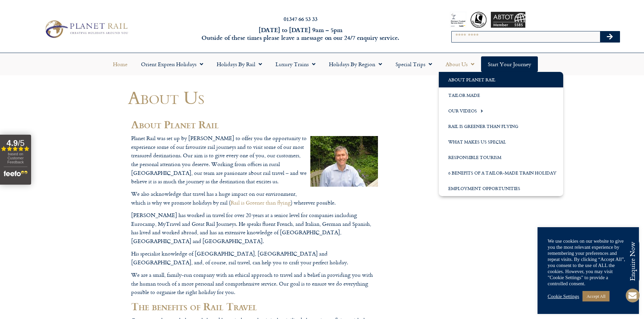 The image size is (644, 319). What do you see at coordinates (255, 198) in the screenshot?
I see `p: We also acknowledge that travel has a huge impact on our environment, which is why we promote hol...` at bounding box center [255, 198].